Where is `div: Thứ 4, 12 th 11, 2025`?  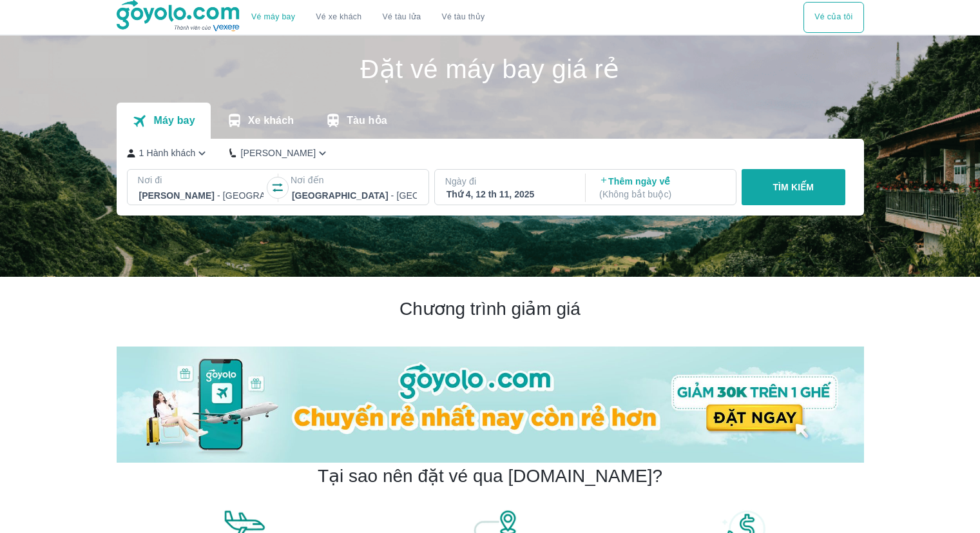 div: Thứ 4, 12 th 11, 2025 is located at coordinates (509, 195).